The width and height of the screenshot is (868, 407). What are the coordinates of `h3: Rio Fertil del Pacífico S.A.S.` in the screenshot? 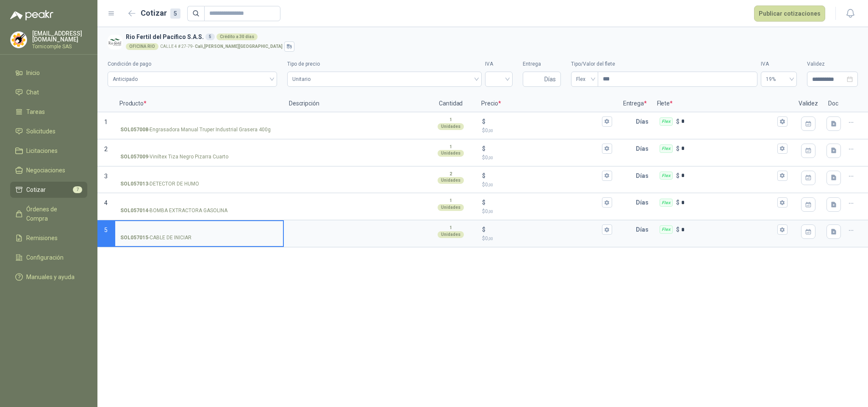 It's located at (490, 37).